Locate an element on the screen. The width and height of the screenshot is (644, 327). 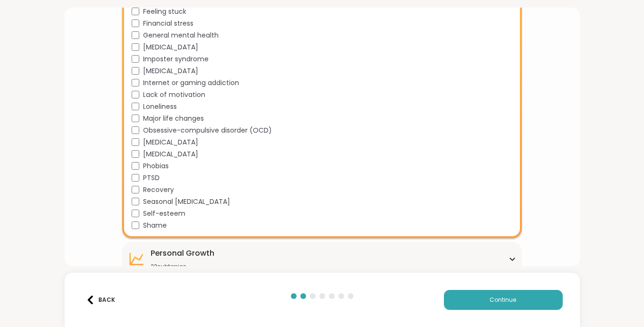
span: Imposter syndrome is located at coordinates (176, 59).